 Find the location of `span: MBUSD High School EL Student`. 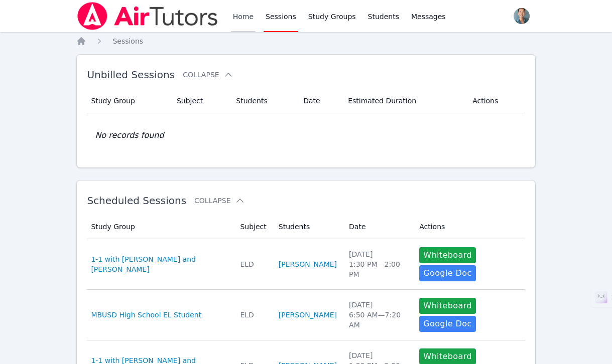

span: MBUSD High School EL Student is located at coordinates (146, 315).